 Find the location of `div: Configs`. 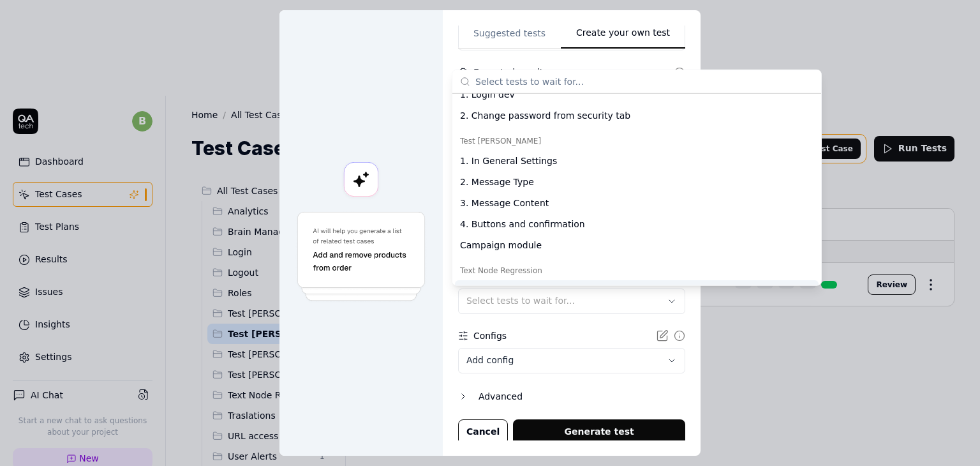

div: Configs is located at coordinates (490, 336).